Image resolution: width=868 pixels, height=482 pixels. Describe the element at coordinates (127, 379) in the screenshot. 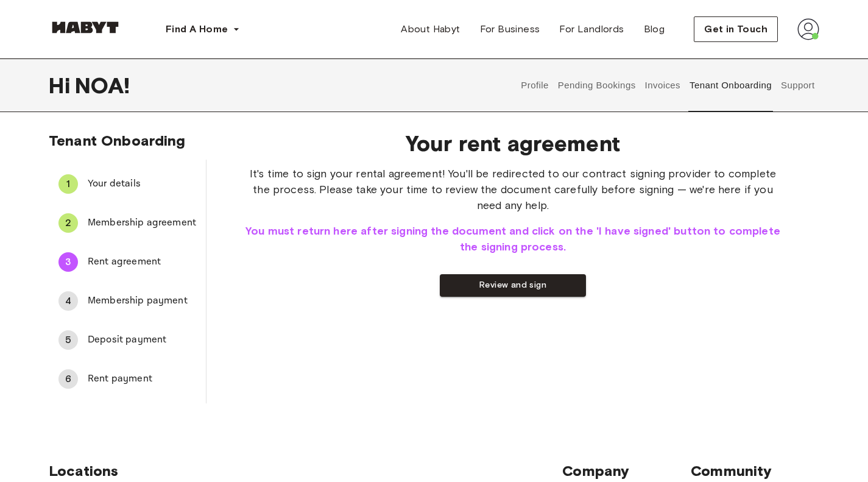

I see `div: 6Rent payment` at that location.